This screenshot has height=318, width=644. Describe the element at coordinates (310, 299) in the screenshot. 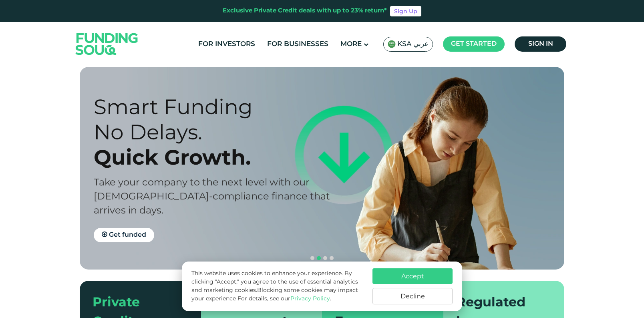

I see `a: Privacy Policy` at that location.